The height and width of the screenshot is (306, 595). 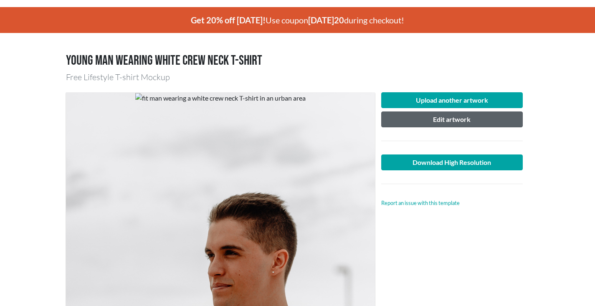 What do you see at coordinates (298, 77) in the screenshot?
I see `h3: Free Lifestyle T-shirt Mockup` at bounding box center [298, 77].